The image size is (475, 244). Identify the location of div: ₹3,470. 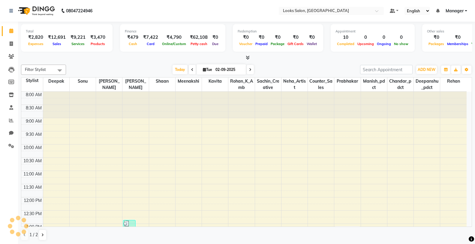
(98, 37).